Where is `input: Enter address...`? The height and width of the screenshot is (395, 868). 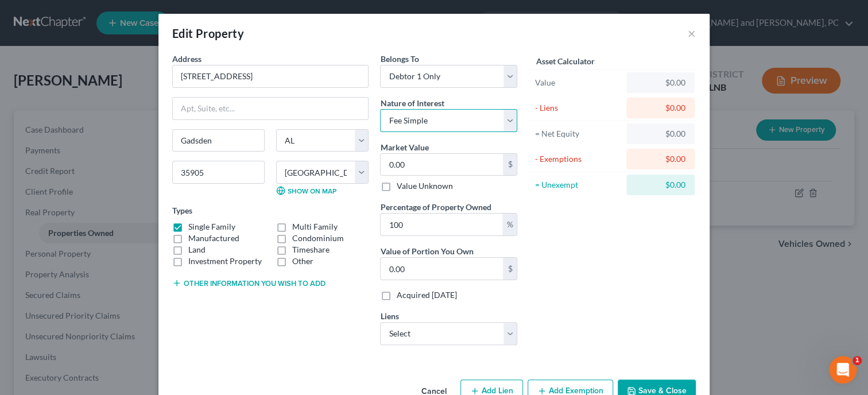
input: Enter address... is located at coordinates (270, 77).